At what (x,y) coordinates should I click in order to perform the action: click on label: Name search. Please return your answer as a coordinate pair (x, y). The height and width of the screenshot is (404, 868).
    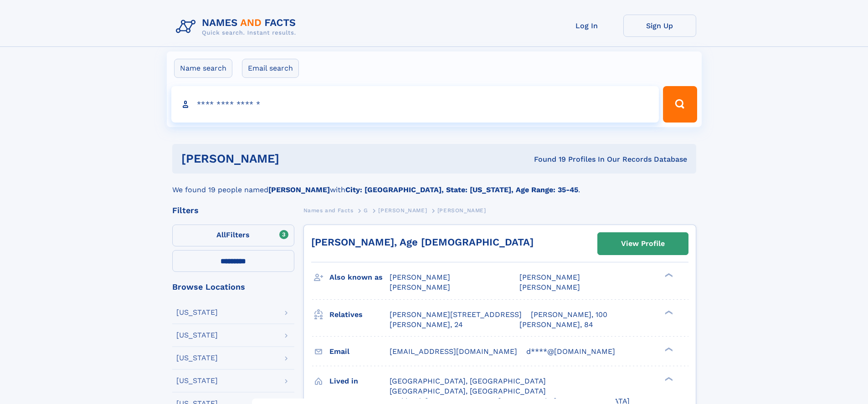
    Looking at the image, I should click on (203, 69).